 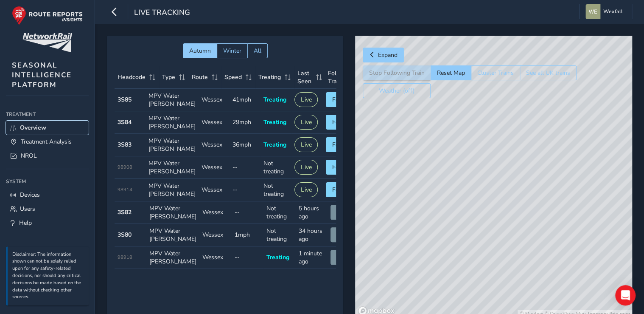 What do you see at coordinates (248, 235) in the screenshot?
I see `td: 1mph` at bounding box center [248, 235].